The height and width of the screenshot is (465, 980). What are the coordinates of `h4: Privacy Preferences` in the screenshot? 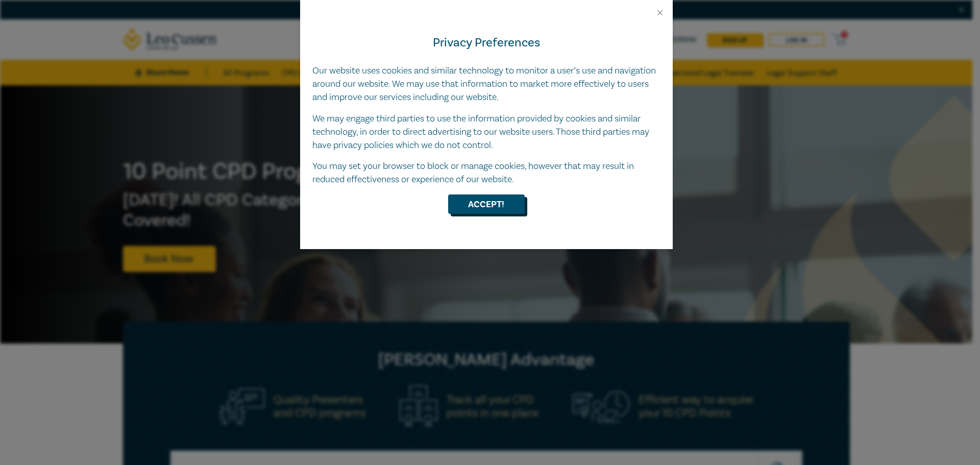 It's located at (486, 43).